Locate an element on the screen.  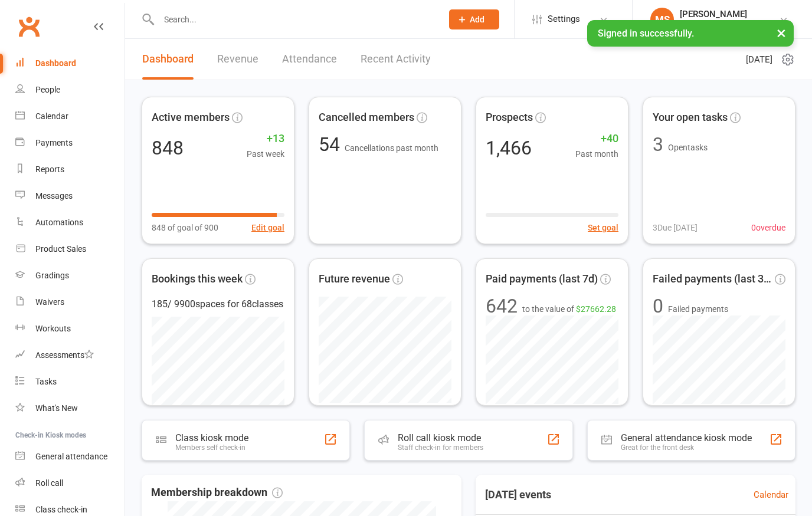
div: 0 is located at coordinates (657, 306).